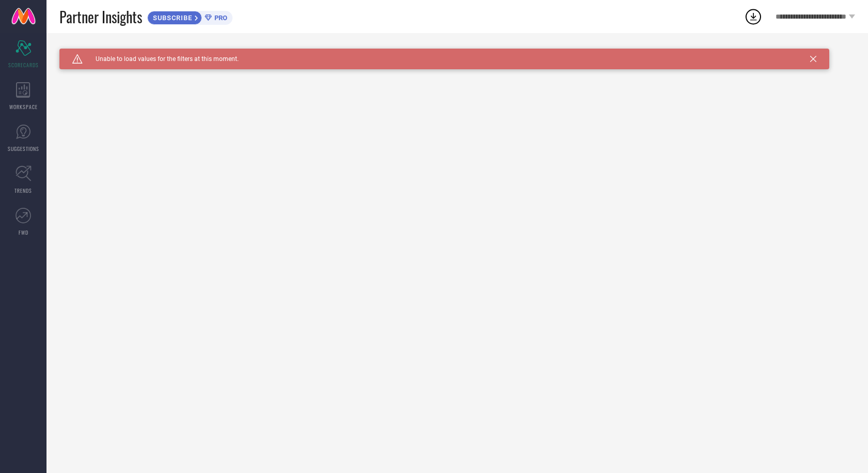 This screenshot has height=473, width=868. I want to click on span: SUGGESTIONS, so click(23, 148).